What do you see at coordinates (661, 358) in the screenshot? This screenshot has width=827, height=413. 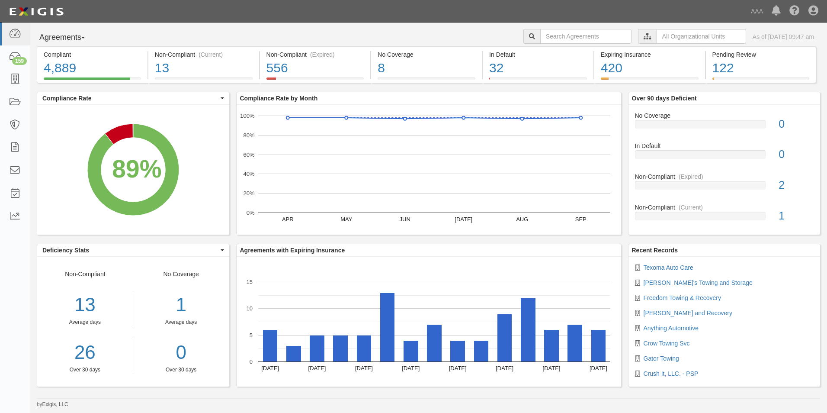 I see `a: Gator Towing` at bounding box center [661, 358].